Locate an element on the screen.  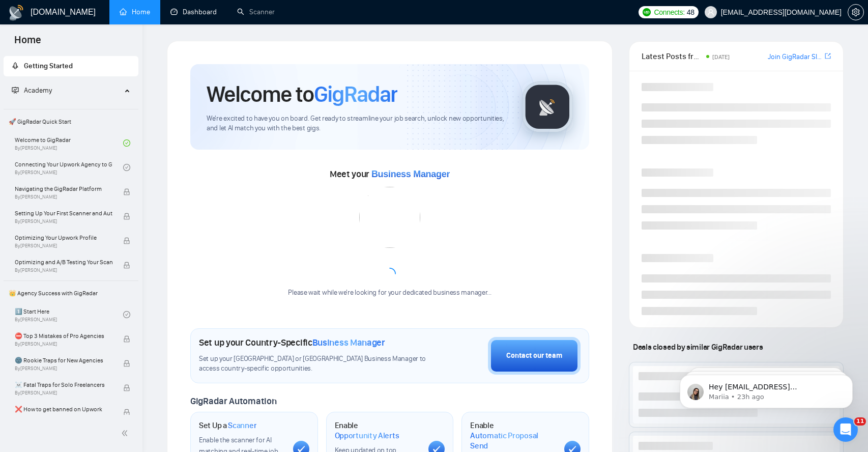
span: Automatic Proposal Send is located at coordinates (512, 440).